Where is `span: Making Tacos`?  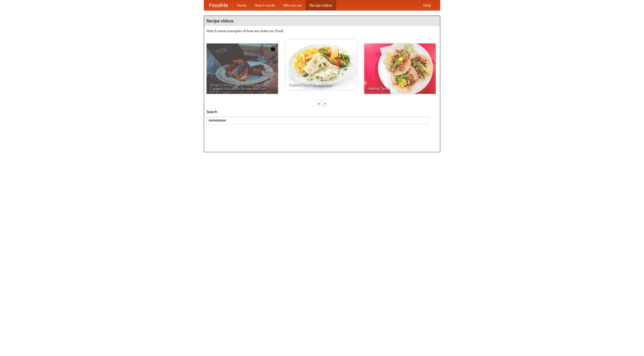 span: Making Tacos is located at coordinates (400, 88).